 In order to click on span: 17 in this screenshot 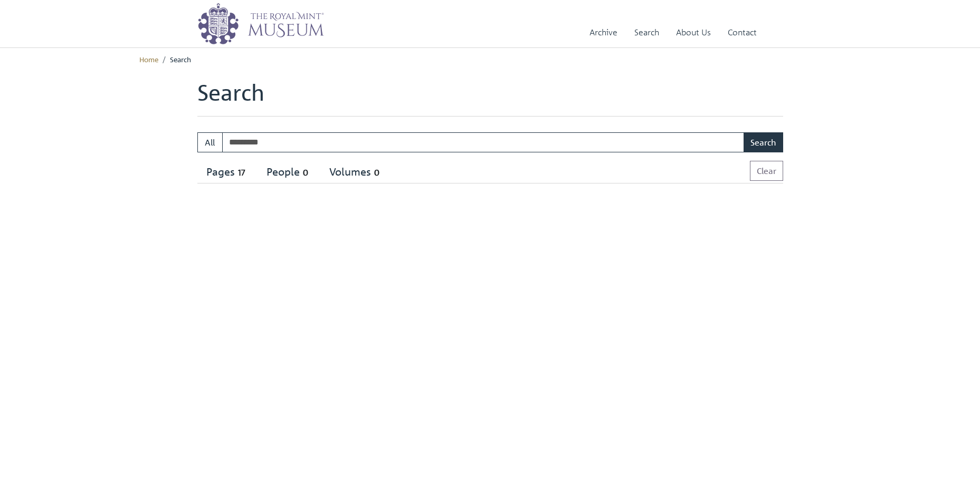, I will do `click(242, 172)`.